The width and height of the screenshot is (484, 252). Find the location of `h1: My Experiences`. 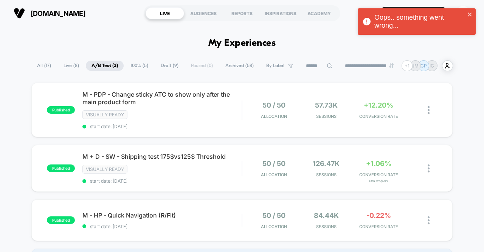

h1: My Experiences is located at coordinates (242, 43).